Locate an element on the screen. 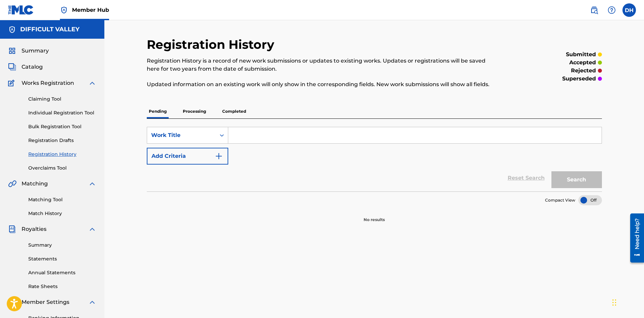 This screenshot has height=318, width=644. p: Completed is located at coordinates (234, 111).